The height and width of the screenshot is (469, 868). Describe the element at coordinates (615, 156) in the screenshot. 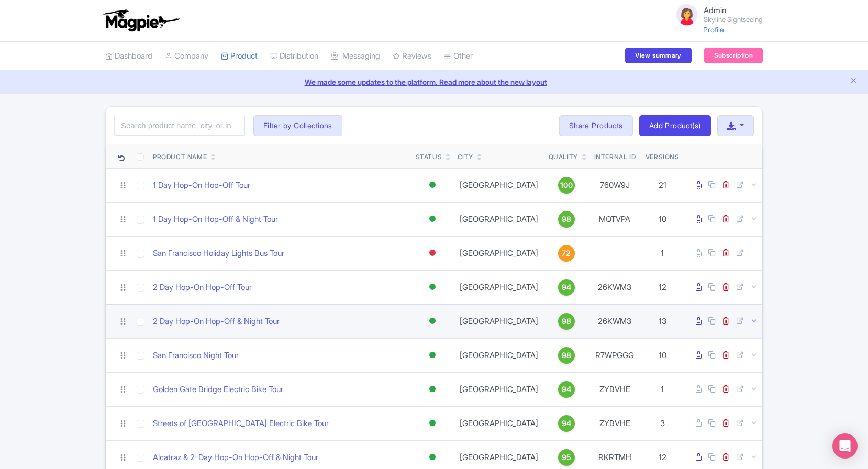

I see `th: Internal ID` at that location.